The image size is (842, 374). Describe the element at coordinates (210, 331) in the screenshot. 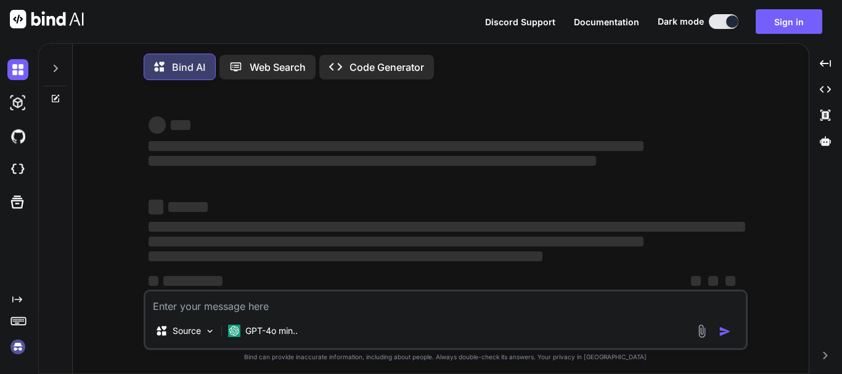

I see `img: Pick Models` at that location.